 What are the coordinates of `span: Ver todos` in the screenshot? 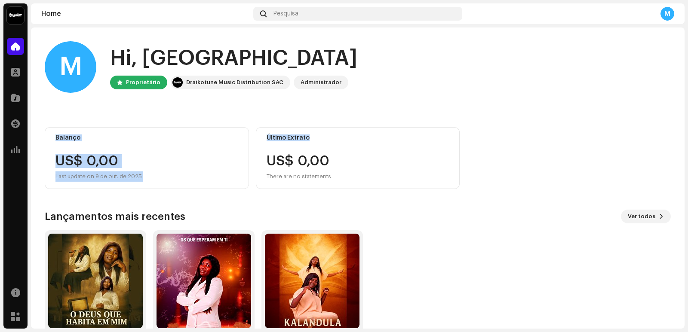 It's located at (641, 217).